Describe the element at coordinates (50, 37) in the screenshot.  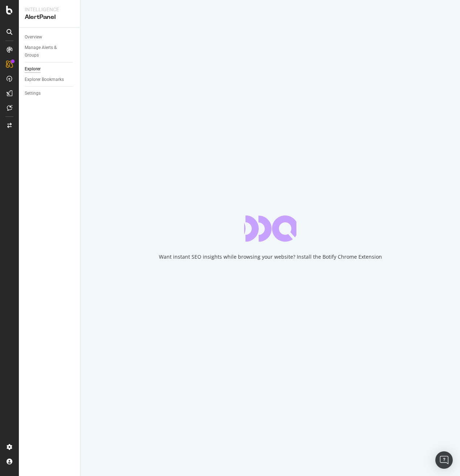
I see `a: Overview` at that location.